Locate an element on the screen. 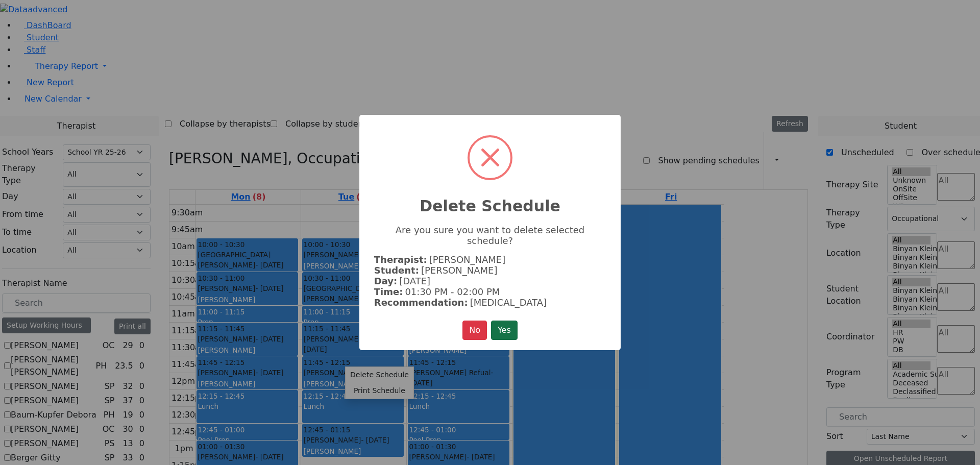 This screenshot has height=465, width=980. strong: Recommendation: is located at coordinates (421, 302).